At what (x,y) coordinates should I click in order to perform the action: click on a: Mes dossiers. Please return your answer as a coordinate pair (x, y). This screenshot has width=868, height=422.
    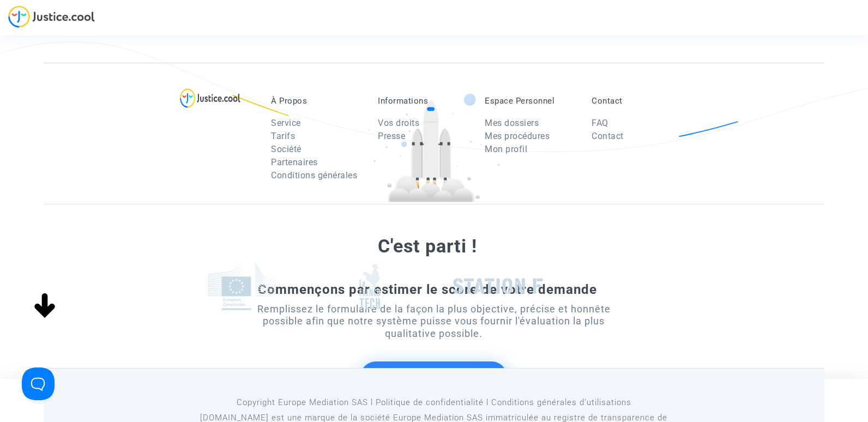
    Looking at the image, I should click on (511, 123).